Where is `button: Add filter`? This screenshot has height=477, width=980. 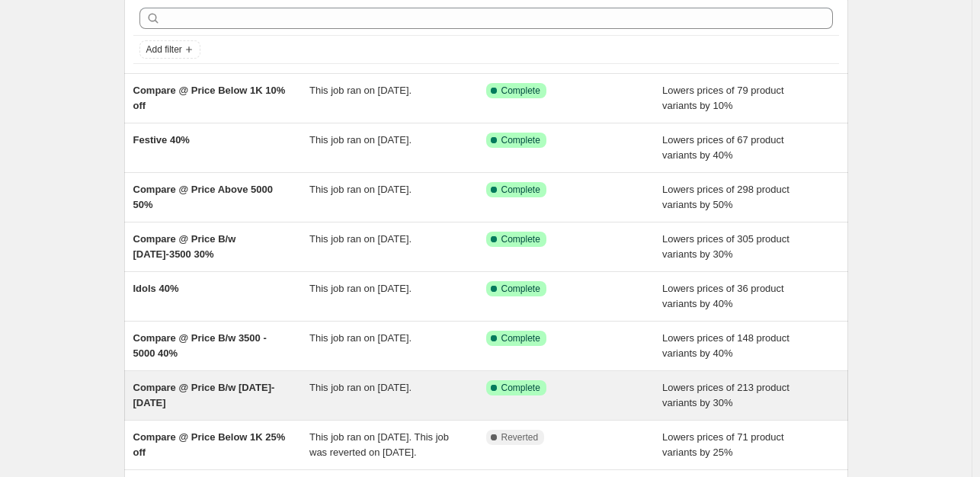
button: Add filter is located at coordinates (170, 50).